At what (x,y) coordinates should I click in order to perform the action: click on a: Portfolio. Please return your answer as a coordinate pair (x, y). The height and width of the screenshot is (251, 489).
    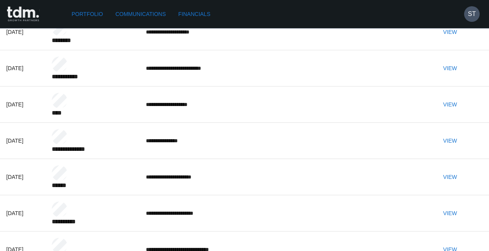
    Looking at the image, I should click on (87, 14).